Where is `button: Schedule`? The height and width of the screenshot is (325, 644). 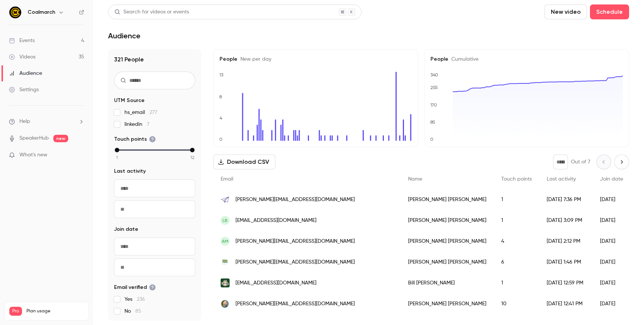 button: Schedule is located at coordinates (610, 12).